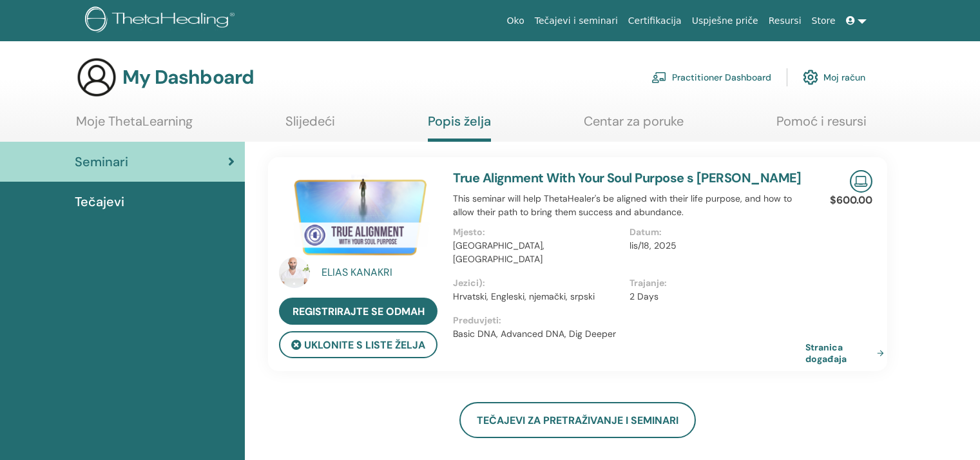 Image resolution: width=980 pixels, height=460 pixels. Describe the element at coordinates (713, 245) in the screenshot. I see `p: lis/18, 2025` at that location.